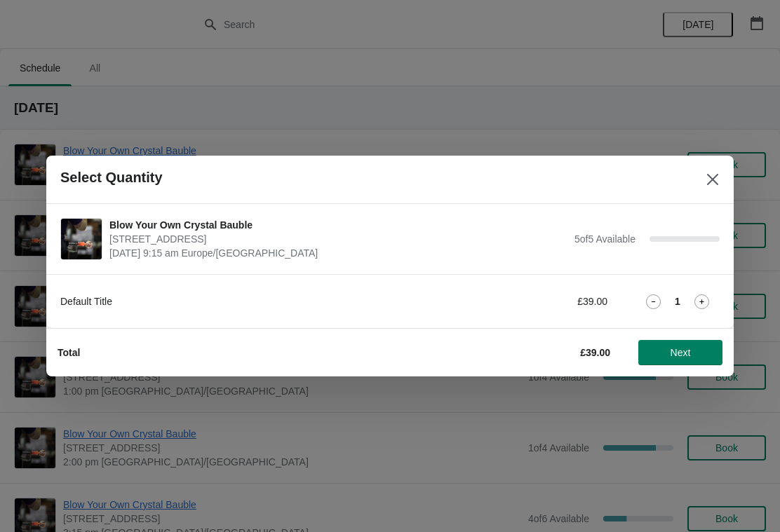 This screenshot has height=532, width=780. Describe the element at coordinates (68, 352) in the screenshot. I see `strong: Total` at that location.